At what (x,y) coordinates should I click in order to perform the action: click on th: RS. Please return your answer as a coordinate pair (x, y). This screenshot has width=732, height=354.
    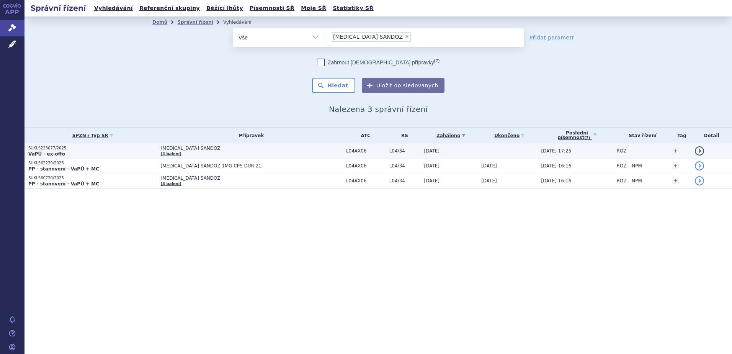
    Looking at the image, I should click on (403, 135).